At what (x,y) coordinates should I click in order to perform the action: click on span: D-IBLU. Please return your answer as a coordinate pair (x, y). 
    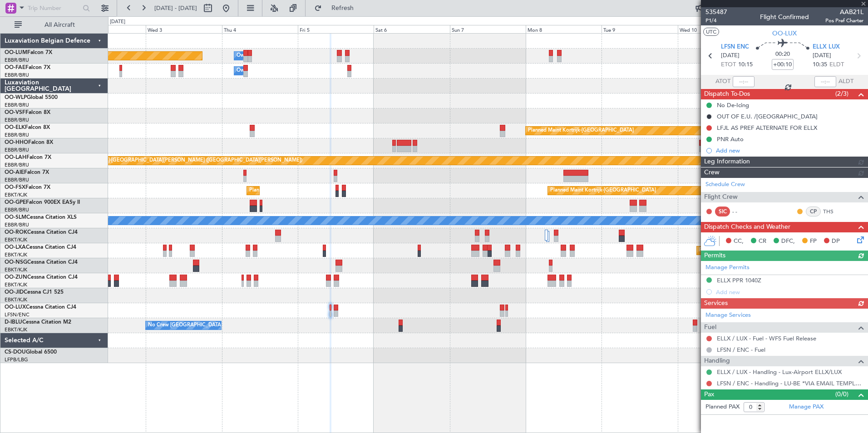
    Looking at the image, I should click on (13, 322).